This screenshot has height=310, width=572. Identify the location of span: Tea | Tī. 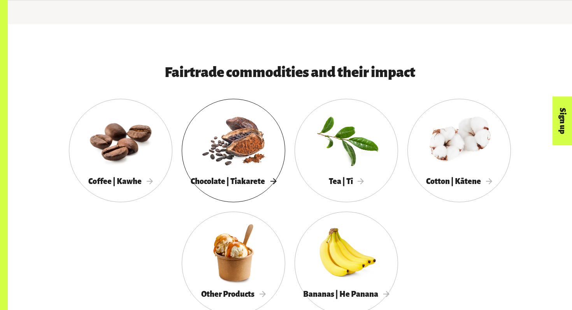
(346, 181).